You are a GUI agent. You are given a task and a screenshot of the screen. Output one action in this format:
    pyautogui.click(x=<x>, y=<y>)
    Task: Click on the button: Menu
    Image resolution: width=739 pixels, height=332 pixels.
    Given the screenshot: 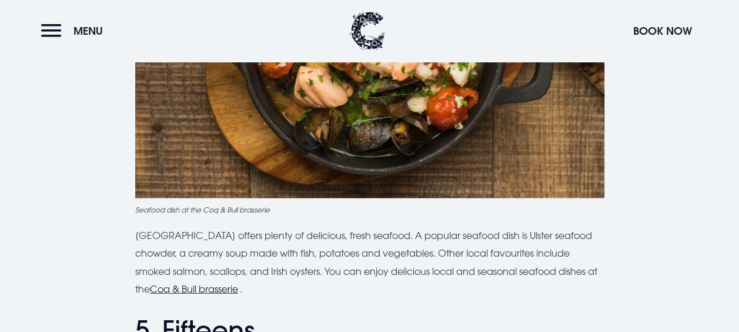 What is the action you would take?
    pyautogui.click(x=75, y=31)
    